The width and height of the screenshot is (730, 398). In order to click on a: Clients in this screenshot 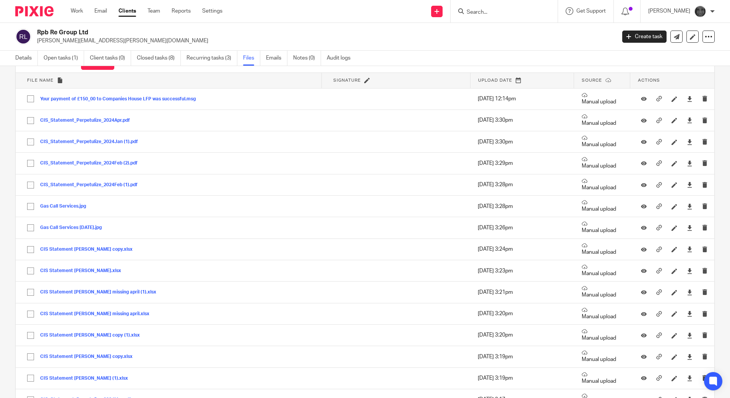, I will do `click(127, 11)`.